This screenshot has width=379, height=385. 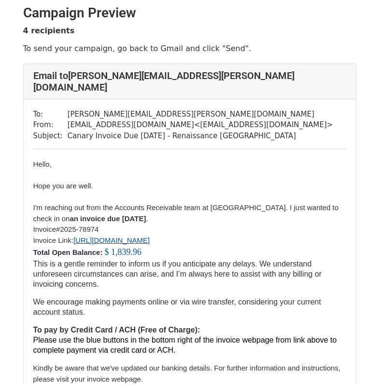 What do you see at coordinates (123, 252) in the screenshot?
I see `font: $ 1,839.96` at bounding box center [123, 252].